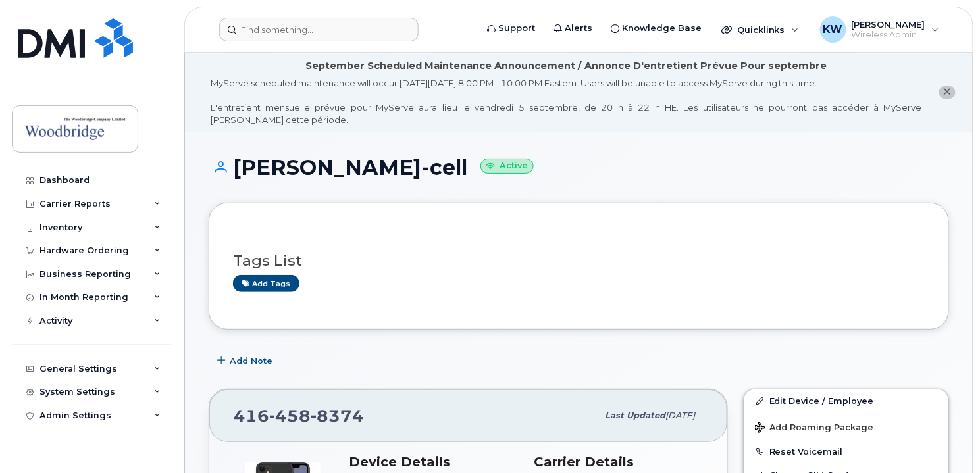 Image resolution: width=980 pixels, height=473 pixels. What do you see at coordinates (250, 360) in the screenshot?
I see `span: Add Note` at bounding box center [250, 360].